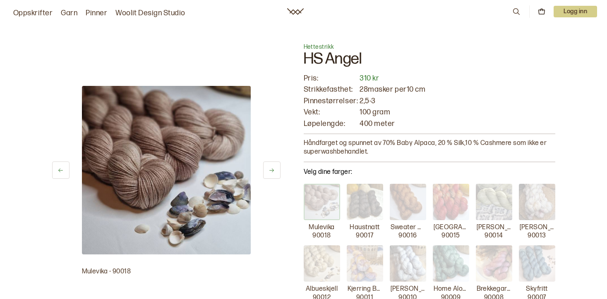  Describe the element at coordinates (331, 124) in the screenshot. I see `p: Løpelengde:` at that location.